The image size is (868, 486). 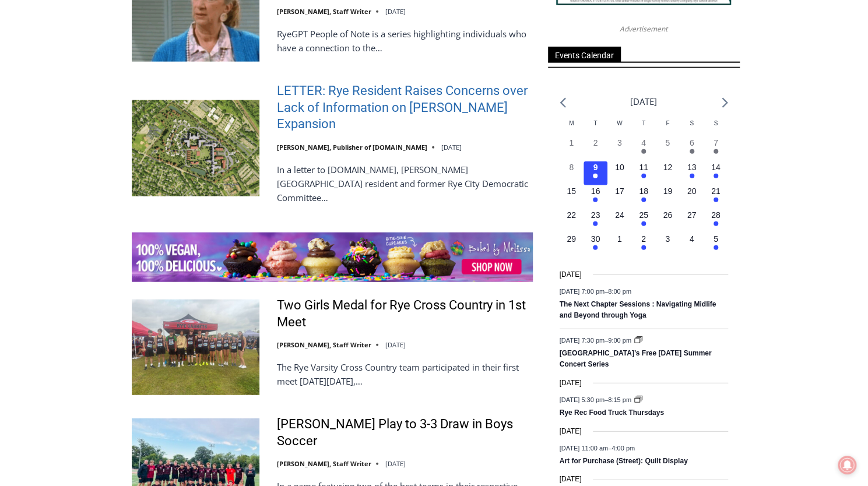 I want to click on time: 15, so click(x=571, y=191).